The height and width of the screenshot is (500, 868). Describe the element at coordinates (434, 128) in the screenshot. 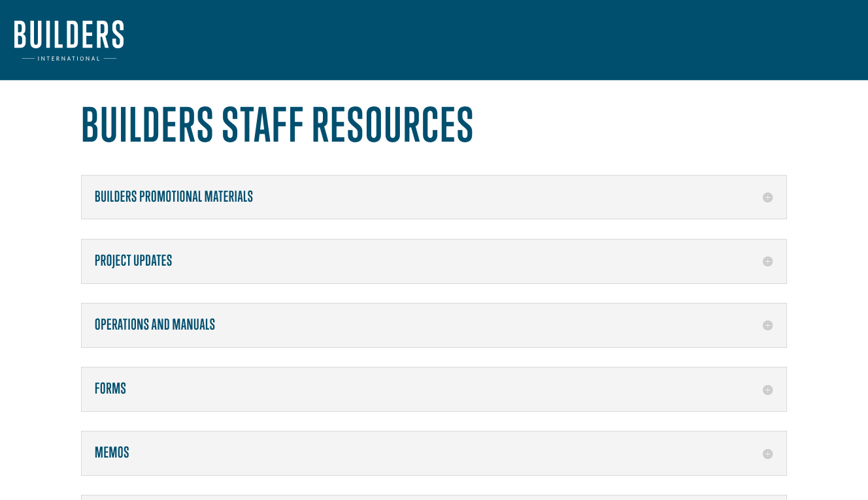

I see `h1: Builders Staff Resources` at that location.